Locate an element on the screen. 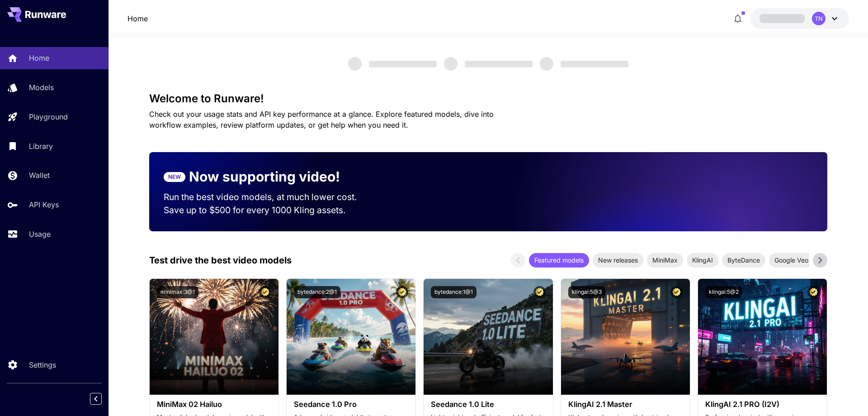  div: MiniMax is located at coordinates (665, 260).